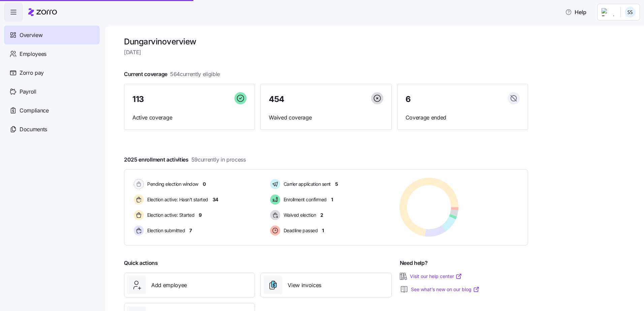 The height and width of the screenshot is (311, 644). I want to click on span: Election active: Hasn't started, so click(177, 200).